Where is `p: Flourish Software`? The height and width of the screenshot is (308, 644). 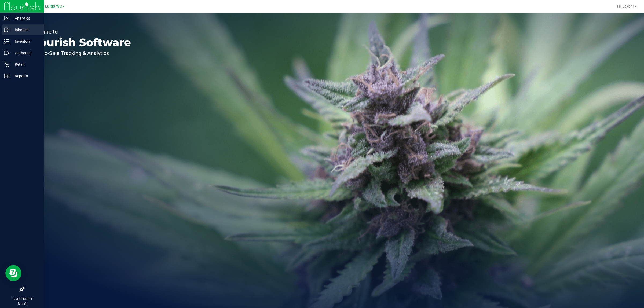
p: Flourish Software is located at coordinates (80, 42).